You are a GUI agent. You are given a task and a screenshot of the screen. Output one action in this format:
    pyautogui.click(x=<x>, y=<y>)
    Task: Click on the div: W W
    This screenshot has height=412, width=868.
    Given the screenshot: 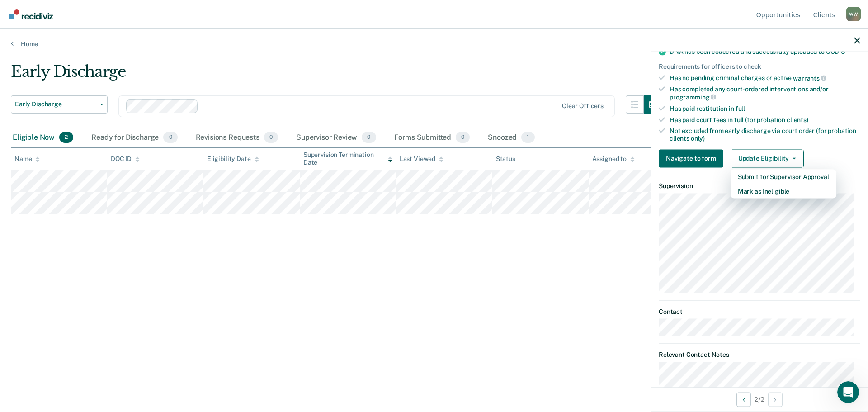 What is the action you would take?
    pyautogui.click(x=854, y=14)
    